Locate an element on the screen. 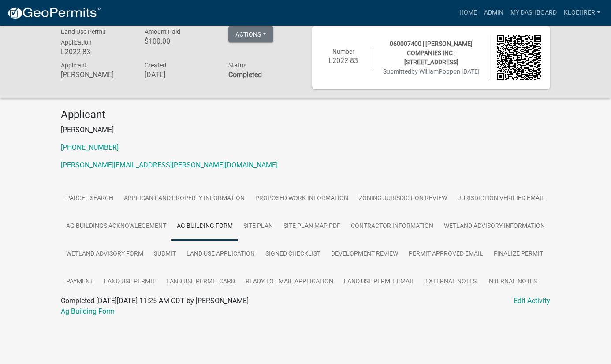  a: Land Use Application is located at coordinates (220, 254).